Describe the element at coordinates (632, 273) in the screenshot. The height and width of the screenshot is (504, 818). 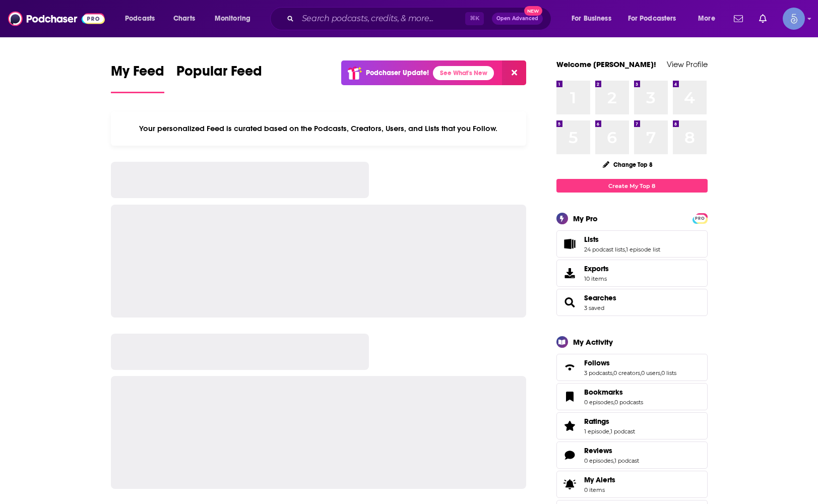
I see `a: Exports` at that location.